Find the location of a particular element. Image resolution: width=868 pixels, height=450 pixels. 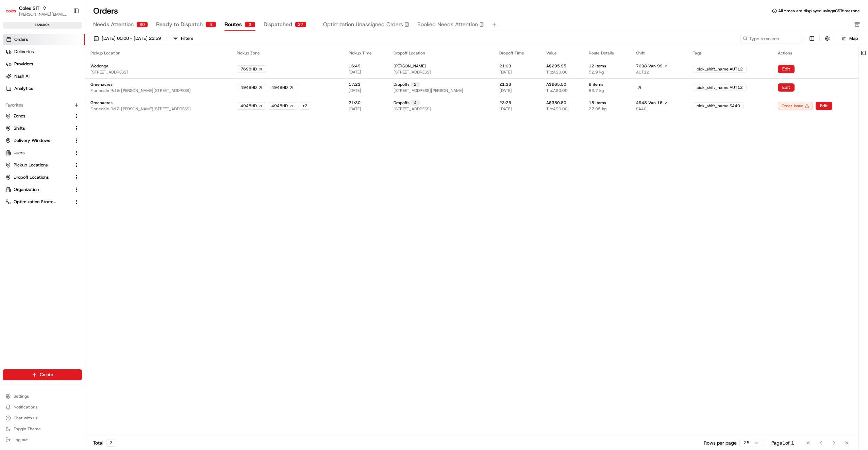

a: Users is located at coordinates (38, 153).